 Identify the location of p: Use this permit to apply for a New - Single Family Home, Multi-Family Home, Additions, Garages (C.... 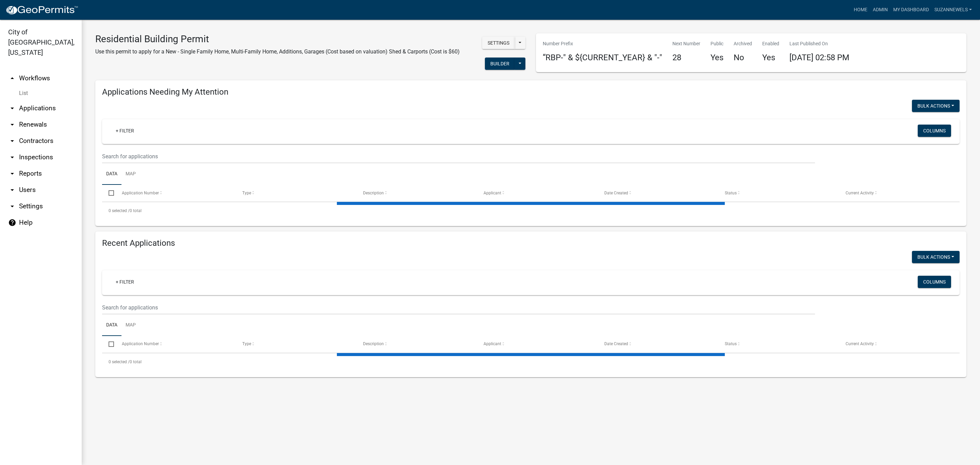
(277, 52).